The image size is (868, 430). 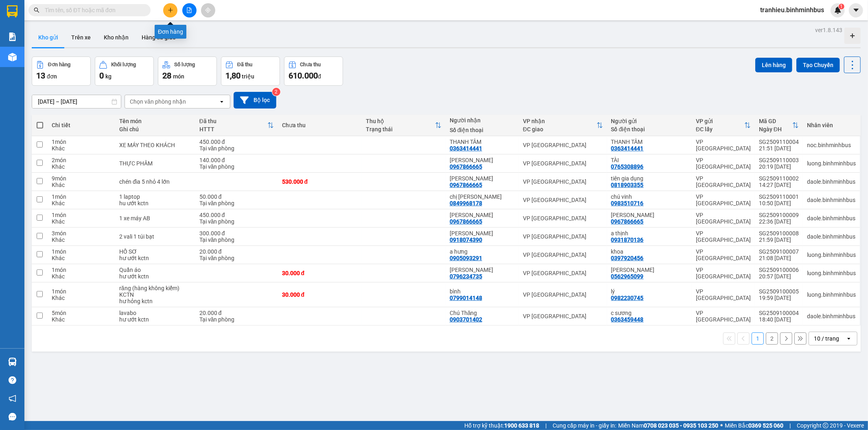 I want to click on div: Tạo kho hàng mới, so click(x=852, y=36).